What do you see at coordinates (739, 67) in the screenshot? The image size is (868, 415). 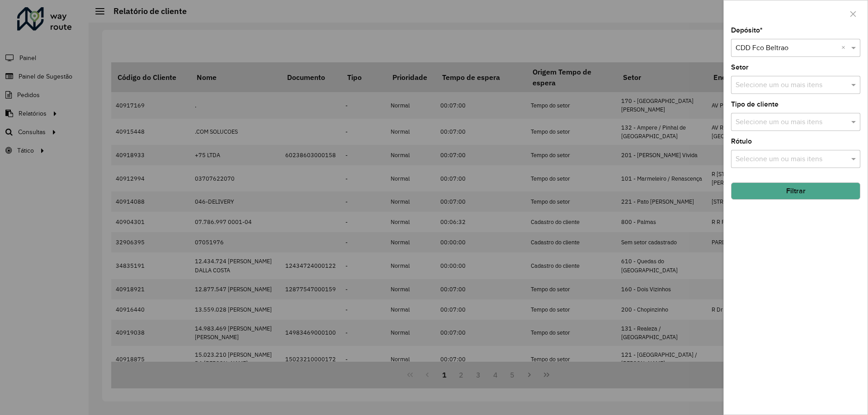 I see `label: Setor` at bounding box center [739, 67].